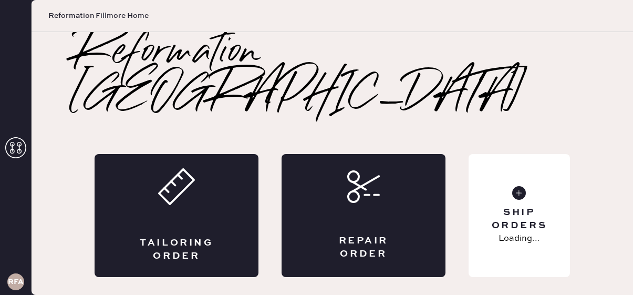 This screenshot has width=633, height=295. I want to click on p: Loading..., so click(519, 238).